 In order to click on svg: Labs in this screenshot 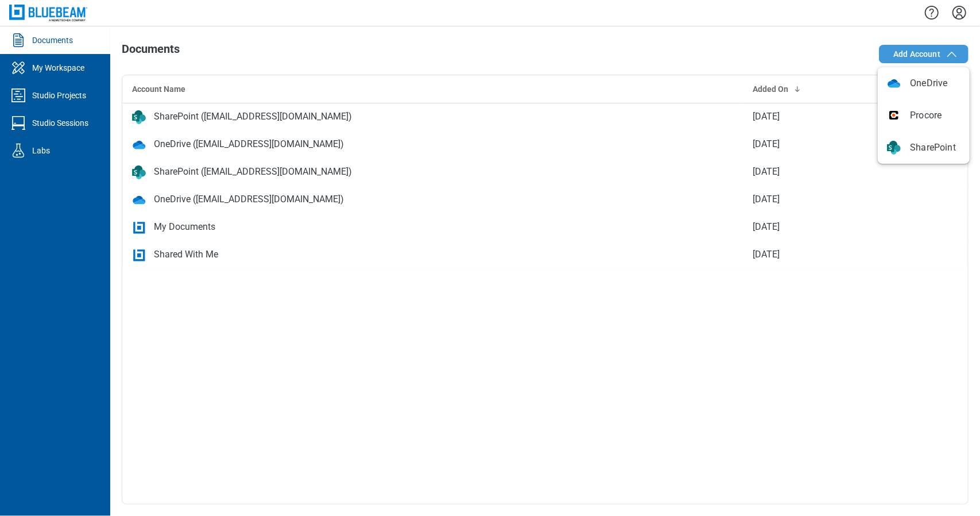, I will do `click(19, 150)`.